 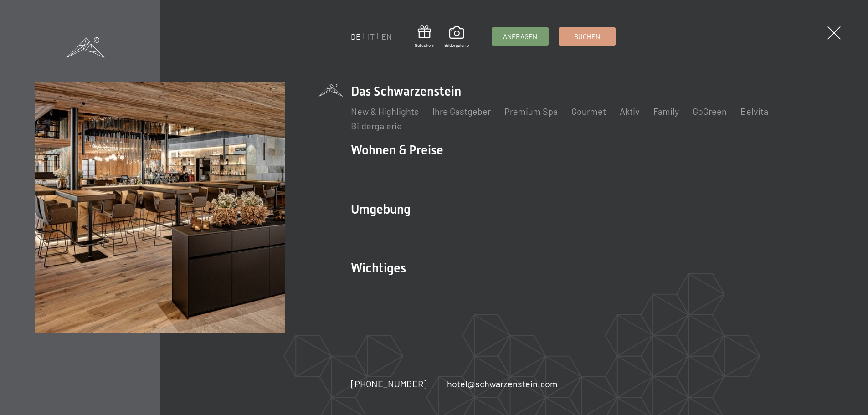 What do you see at coordinates (754, 111) in the screenshot?
I see `a: Belvita` at bounding box center [754, 111].